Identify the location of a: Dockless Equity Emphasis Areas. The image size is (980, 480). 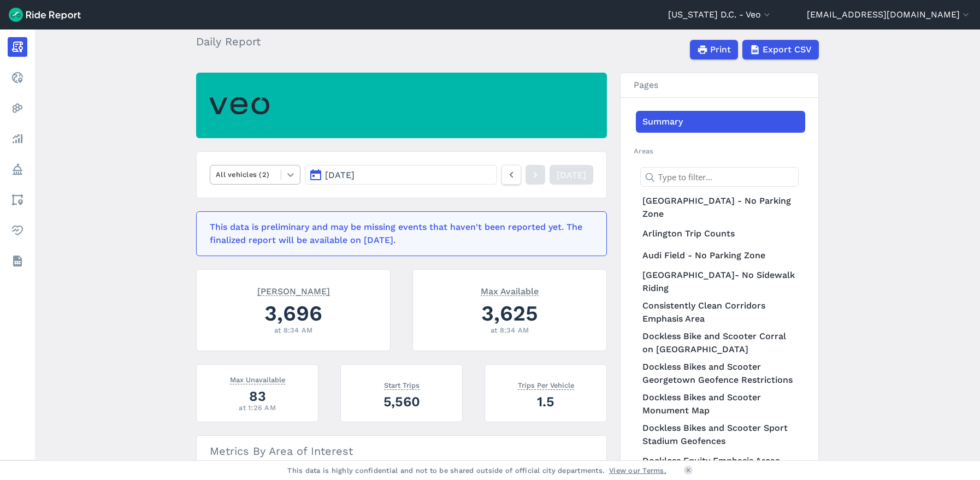
(721, 461).